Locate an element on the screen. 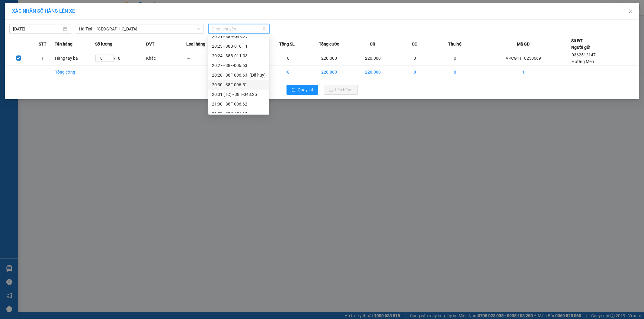  span: rollback is located at coordinates (294, 90).